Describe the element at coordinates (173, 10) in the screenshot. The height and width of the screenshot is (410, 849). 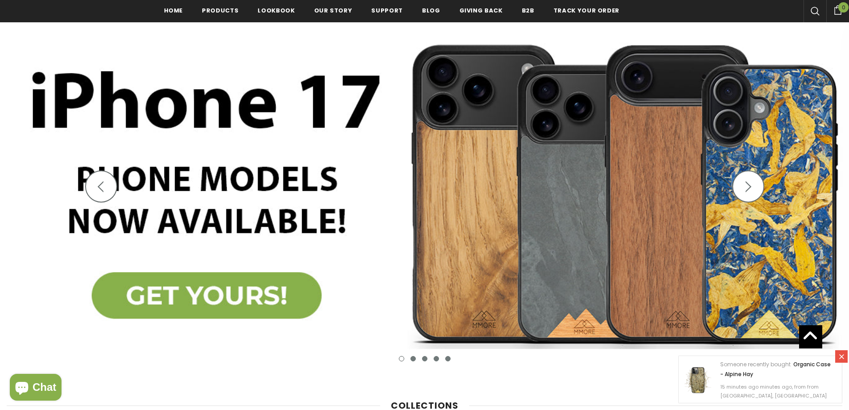
I see `span: Home` at that location.